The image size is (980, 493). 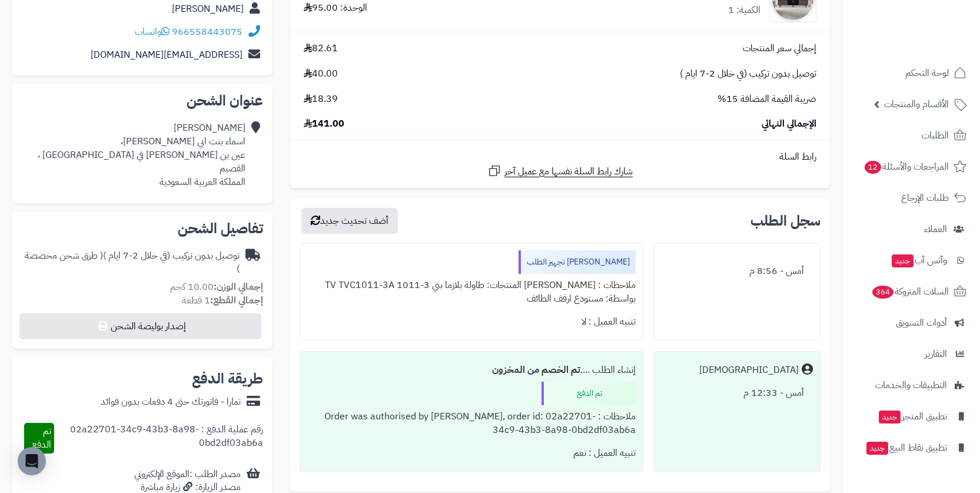 What do you see at coordinates (335, 8) in the screenshot?
I see `div: الوحدة: 95.00` at bounding box center [335, 8].